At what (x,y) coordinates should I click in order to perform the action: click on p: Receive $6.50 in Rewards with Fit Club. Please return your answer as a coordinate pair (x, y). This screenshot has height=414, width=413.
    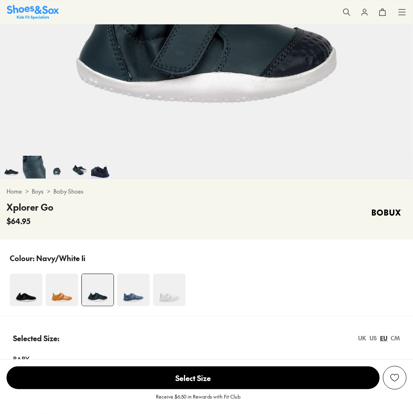
    Looking at the image, I should click on (199, 401).